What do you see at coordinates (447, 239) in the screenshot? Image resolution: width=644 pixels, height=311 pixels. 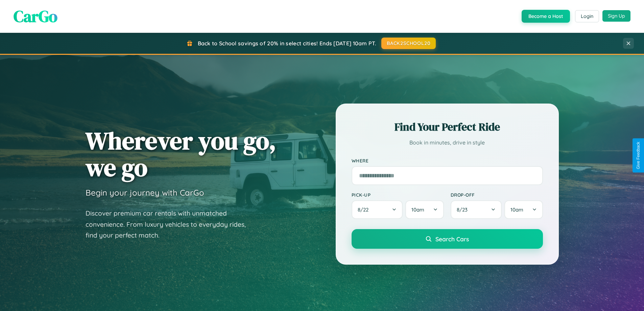 I see `button: Search Cars` at bounding box center [447, 239].